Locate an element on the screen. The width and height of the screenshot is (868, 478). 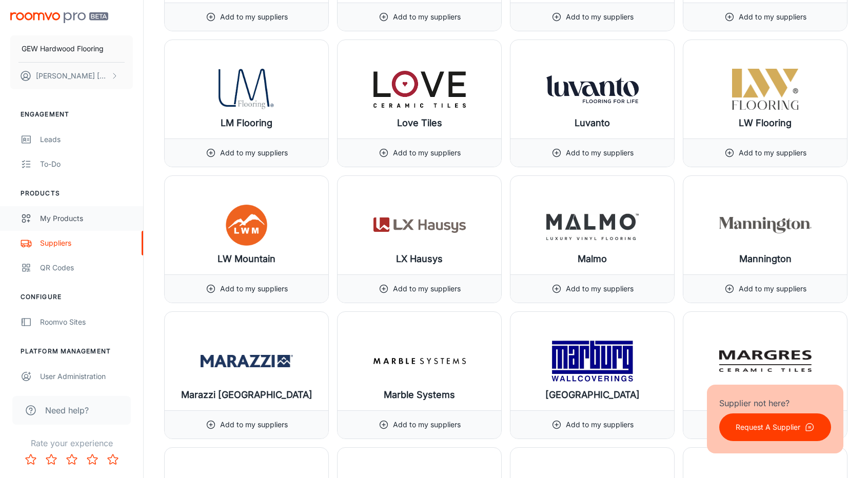
img: Love Tiles is located at coordinates (419, 89).